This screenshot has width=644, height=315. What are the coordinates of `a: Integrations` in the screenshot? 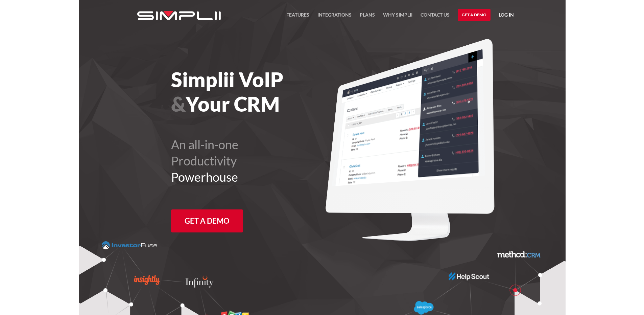 It's located at (334, 17).